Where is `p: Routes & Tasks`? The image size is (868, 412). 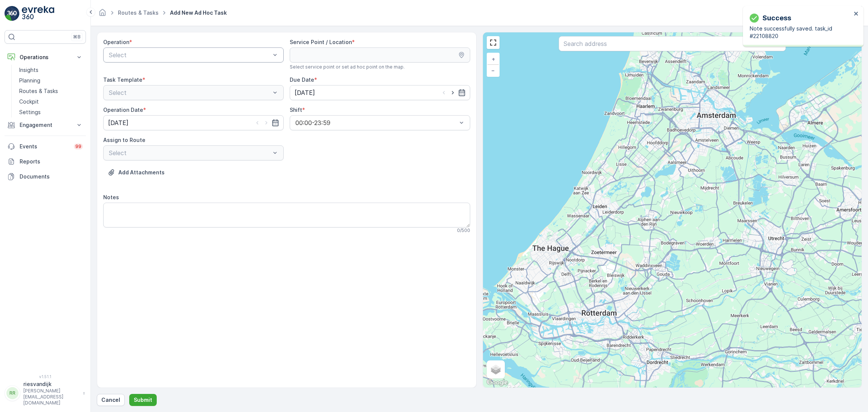 p: Routes & Tasks is located at coordinates (38, 91).